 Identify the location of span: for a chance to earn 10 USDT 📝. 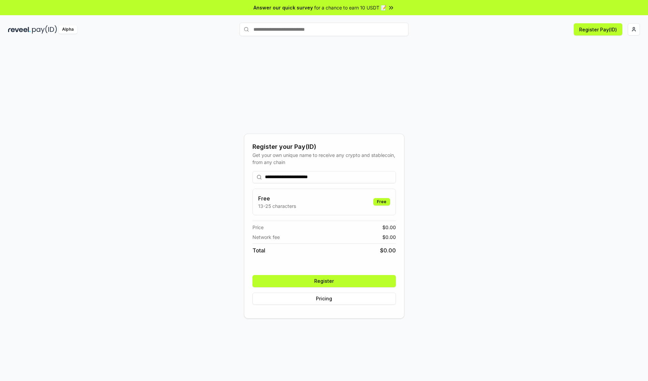
(350, 7).